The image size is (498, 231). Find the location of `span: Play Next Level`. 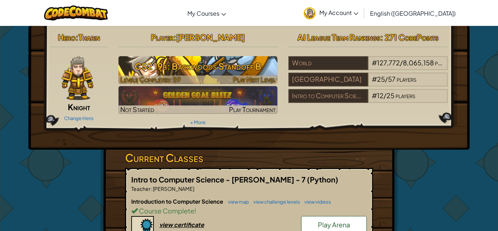

span: Play Next Level is located at coordinates (254, 79).